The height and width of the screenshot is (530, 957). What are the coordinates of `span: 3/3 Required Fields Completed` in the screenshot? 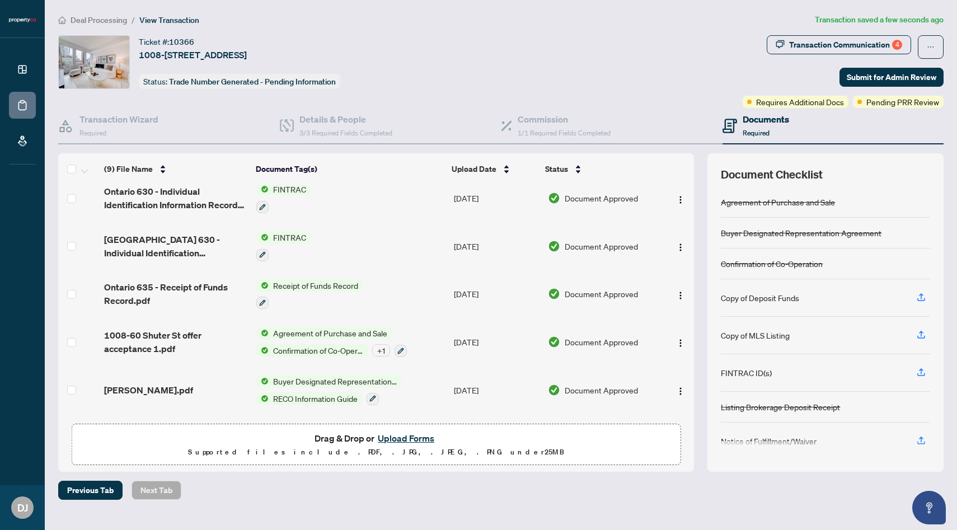 It's located at (346, 133).